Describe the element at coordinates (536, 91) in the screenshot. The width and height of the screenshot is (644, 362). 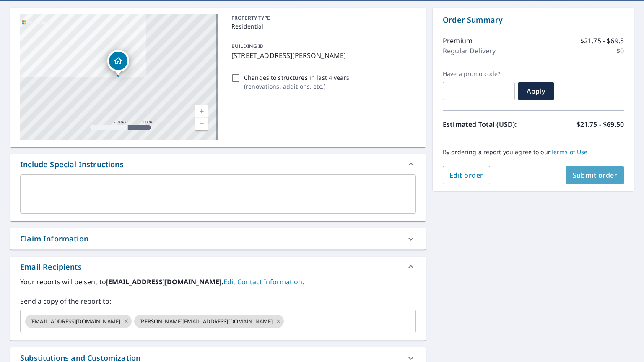
I see `span: Apply` at that location.